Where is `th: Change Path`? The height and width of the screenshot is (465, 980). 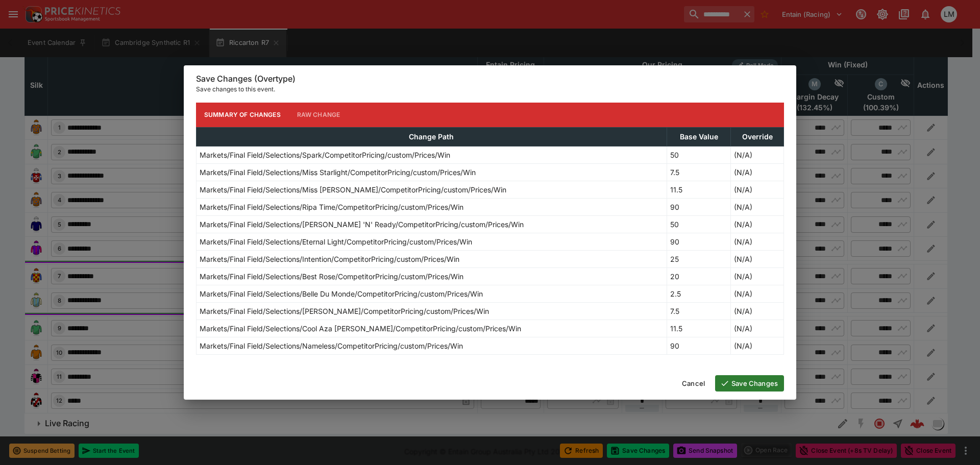
th: Change Path is located at coordinates (432, 136).